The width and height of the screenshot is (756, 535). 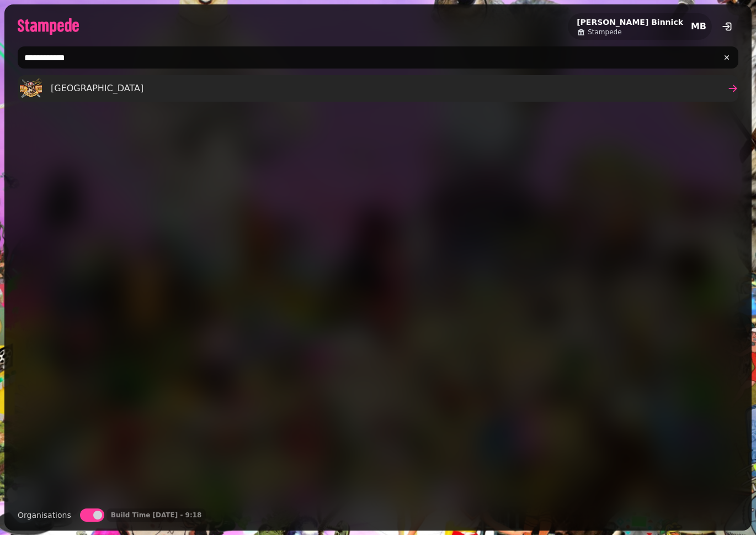 I want to click on span: Stampede, so click(x=604, y=32).